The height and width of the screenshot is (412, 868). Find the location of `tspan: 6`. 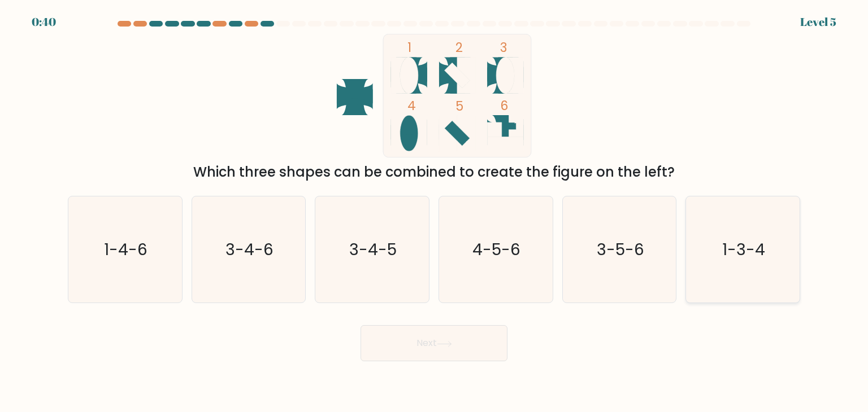

tspan: 6 is located at coordinates (504, 105).